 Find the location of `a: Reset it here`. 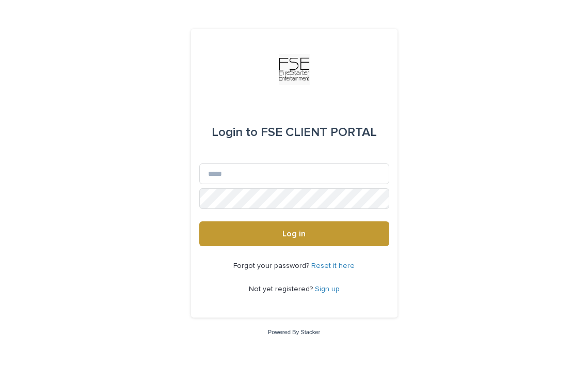

a: Reset it here is located at coordinates (333, 265).